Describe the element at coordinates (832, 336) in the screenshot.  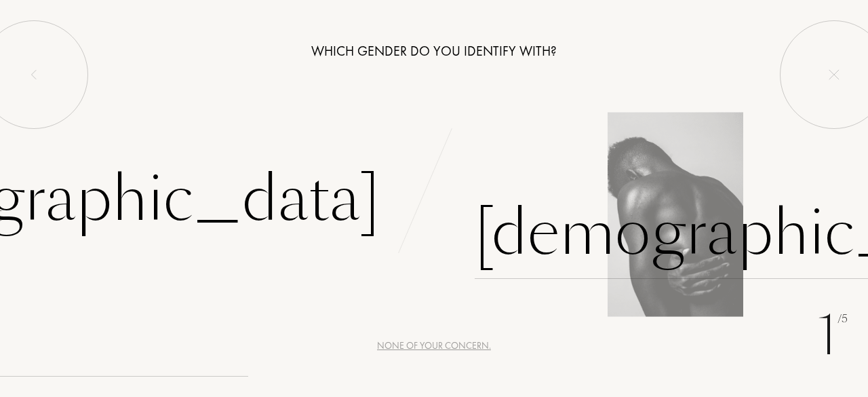
I see `div: 1` at that location.